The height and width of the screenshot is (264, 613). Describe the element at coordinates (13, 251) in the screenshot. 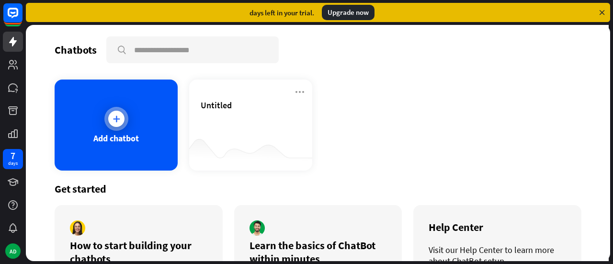

I see `div: AD` at that location.